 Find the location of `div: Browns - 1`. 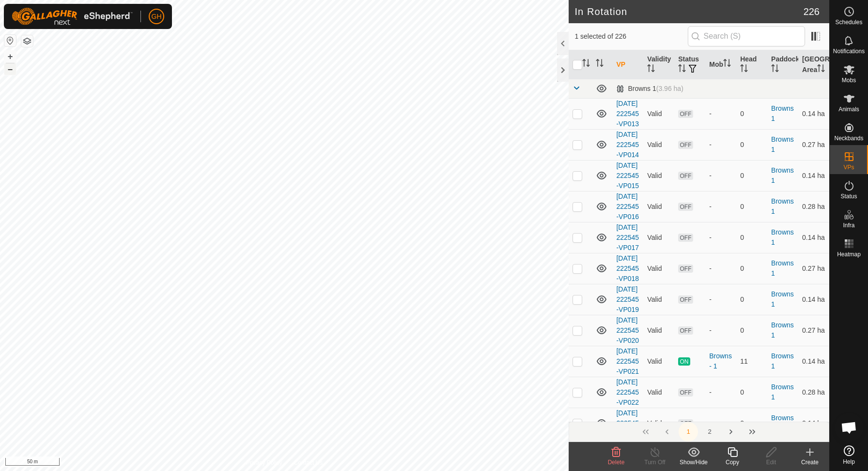

div: Browns - 1 is located at coordinates (720, 361).